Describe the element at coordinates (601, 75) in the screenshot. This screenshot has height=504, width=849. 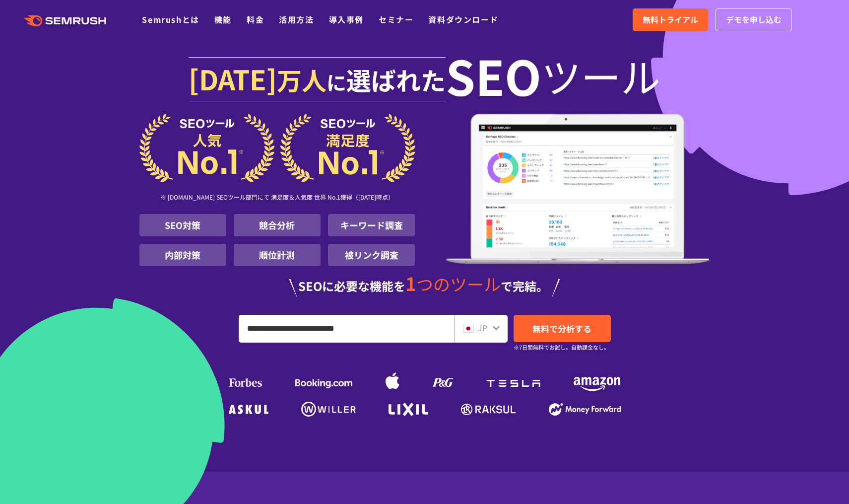
I see `span: ツール` at that location.